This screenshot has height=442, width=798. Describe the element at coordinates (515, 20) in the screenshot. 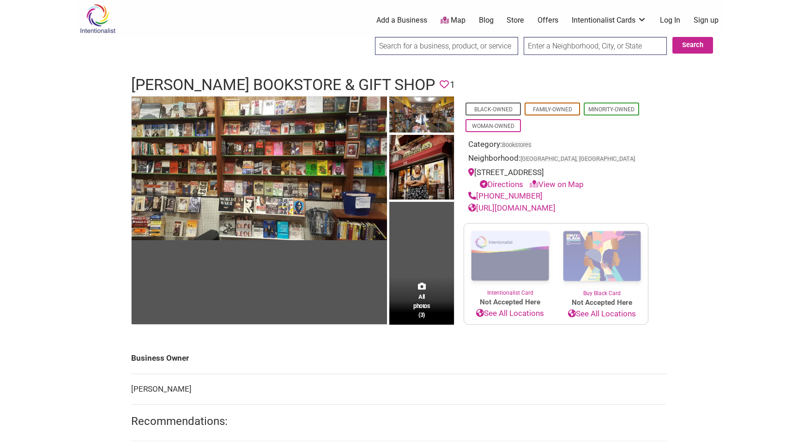

I see `a: Store` at that location.